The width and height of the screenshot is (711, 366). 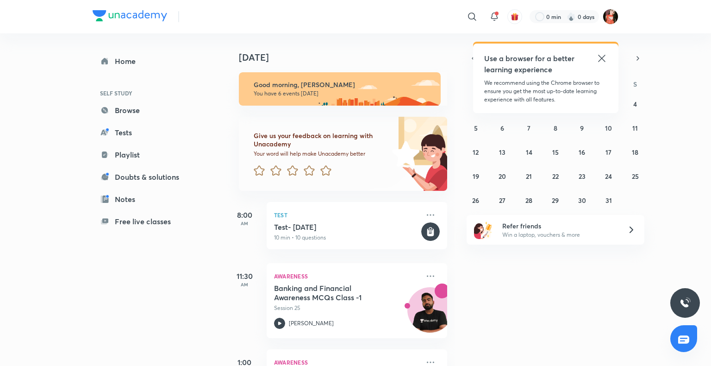 What do you see at coordinates (476, 200) in the screenshot?
I see `button: October 26, 2025` at bounding box center [476, 200].